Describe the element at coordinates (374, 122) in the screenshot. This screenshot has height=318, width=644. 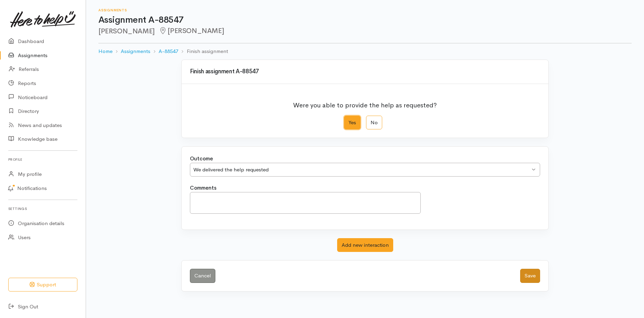
I see `label: No` at that location.